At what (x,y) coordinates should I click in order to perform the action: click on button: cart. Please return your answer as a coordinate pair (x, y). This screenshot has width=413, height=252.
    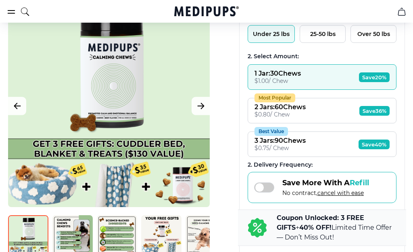
    Looking at the image, I should click on (402, 12).